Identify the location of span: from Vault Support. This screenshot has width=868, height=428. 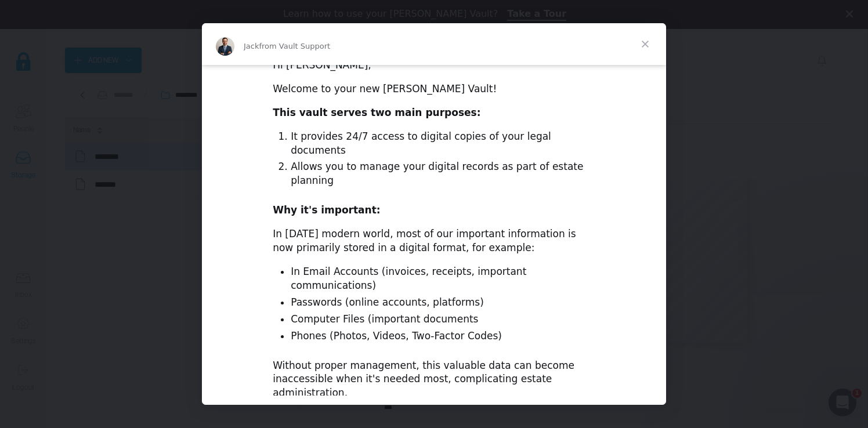
(294, 46).